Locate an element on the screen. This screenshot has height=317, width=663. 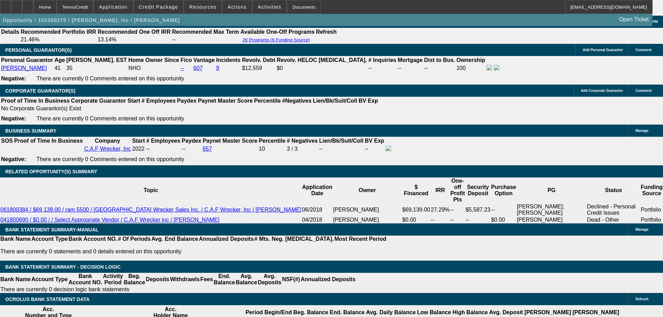
th: # Of Periods is located at coordinates (134, 239).